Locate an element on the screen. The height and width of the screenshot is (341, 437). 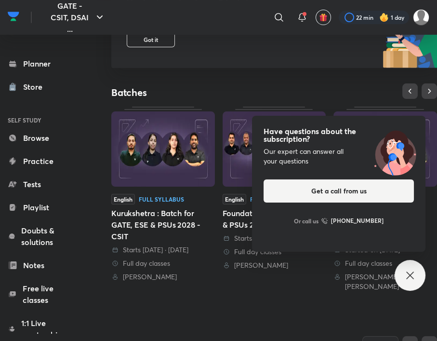
img: streak is located at coordinates (384, 17).